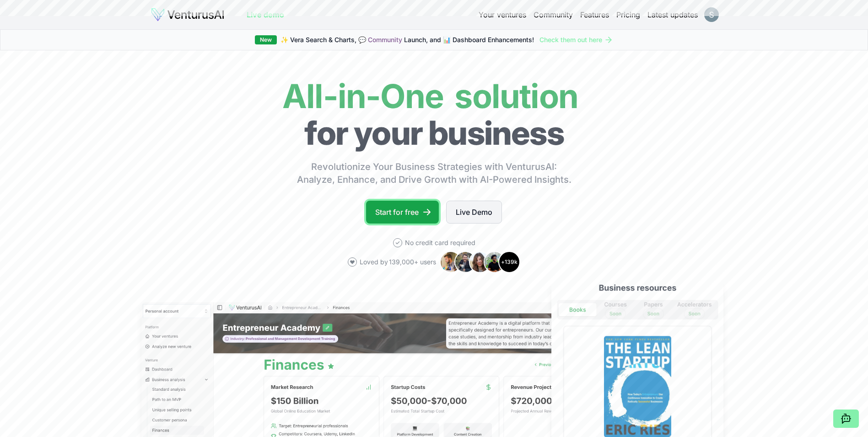 This screenshot has width=868, height=437. What do you see at coordinates (385, 40) in the screenshot?
I see `a: Community` at bounding box center [385, 40].